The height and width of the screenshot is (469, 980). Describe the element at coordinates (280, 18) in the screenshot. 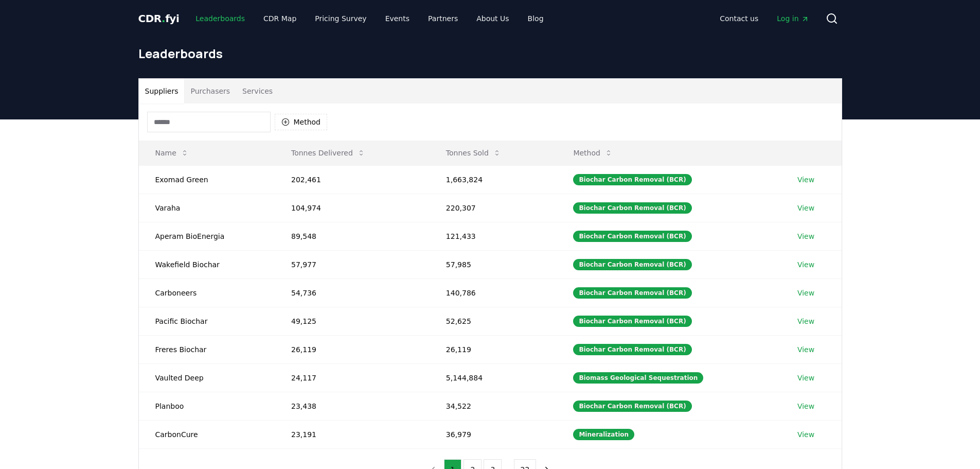

I see `a: CDR Map` at that location.